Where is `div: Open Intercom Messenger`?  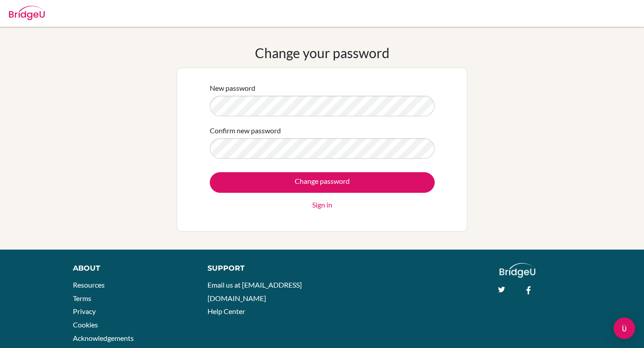 div: Open Intercom Messenger is located at coordinates (624, 329).